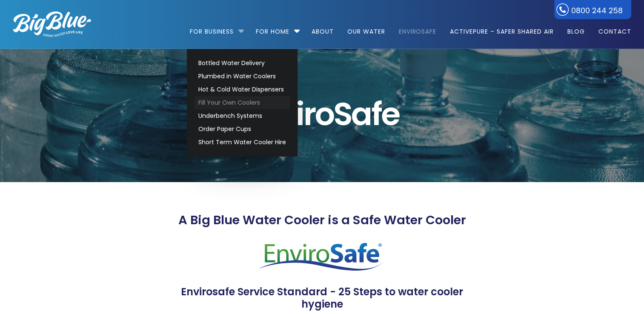 The width and height of the screenshot is (644, 314). What do you see at coordinates (52, 24) in the screenshot?
I see `img: logo` at bounding box center [52, 24].